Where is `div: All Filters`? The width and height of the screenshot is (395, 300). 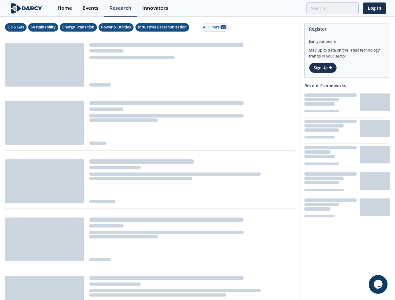
div: All Filters is located at coordinates (214, 27).